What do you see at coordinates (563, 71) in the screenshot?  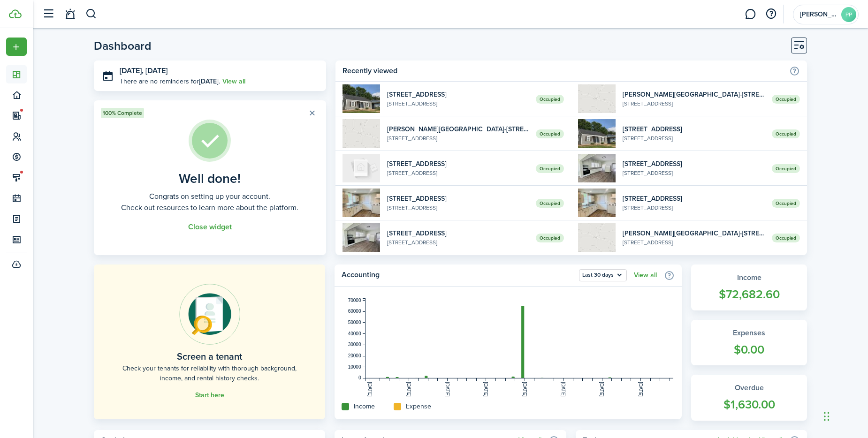 I see `home-widget-title: Recently viewed` at bounding box center [563, 71].